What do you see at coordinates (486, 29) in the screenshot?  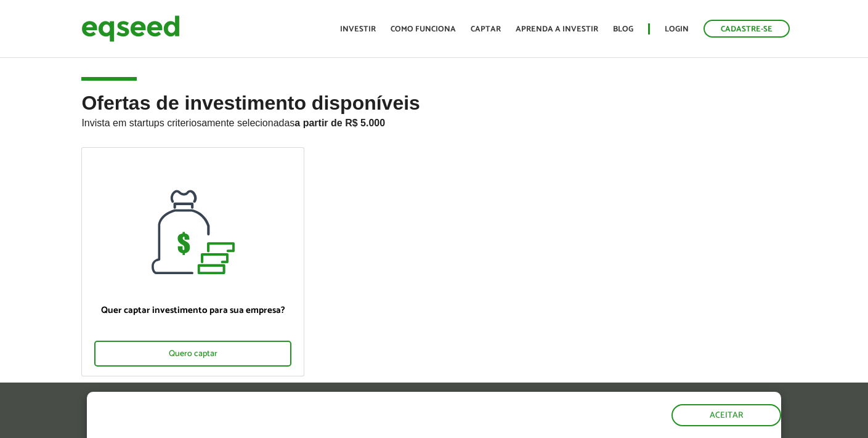 I see `a: Captar` at bounding box center [486, 29].